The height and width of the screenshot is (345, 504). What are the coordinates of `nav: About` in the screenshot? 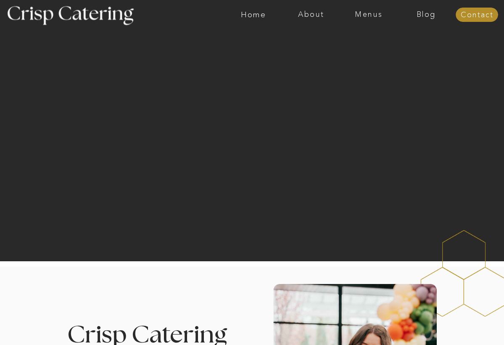 It's located at (311, 15).